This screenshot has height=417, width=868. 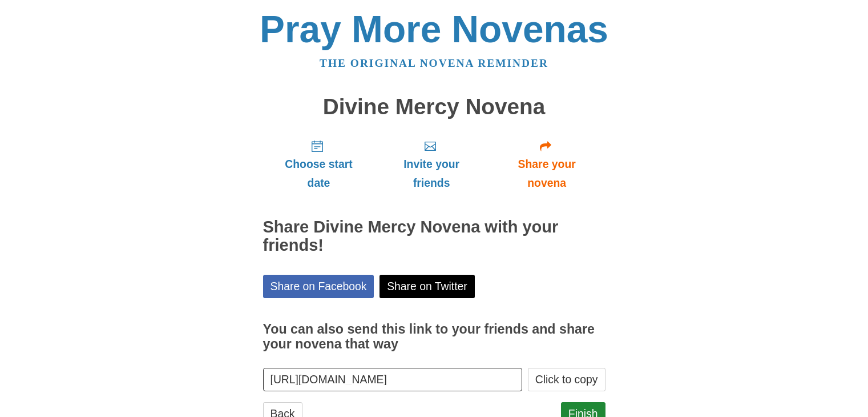 What do you see at coordinates (547, 163) in the screenshot?
I see `a: Share your novena` at bounding box center [547, 163].